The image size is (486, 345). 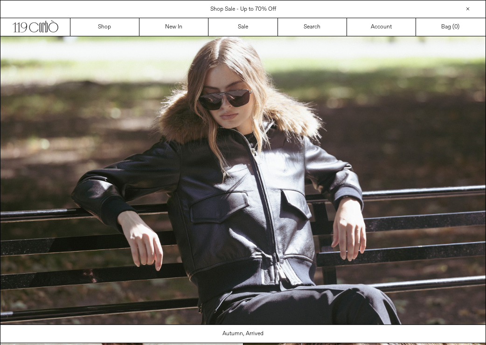 I want to click on a: Bag (), so click(x=451, y=27).